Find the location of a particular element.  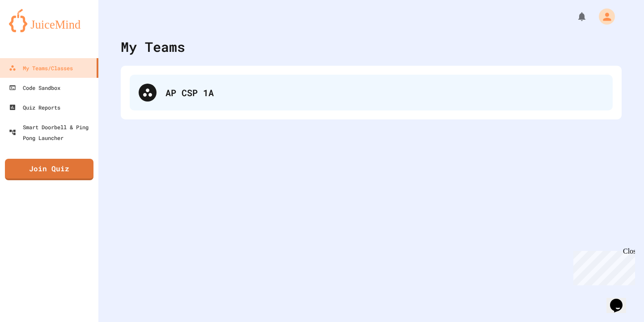

div: My Account is located at coordinates (603, 17).